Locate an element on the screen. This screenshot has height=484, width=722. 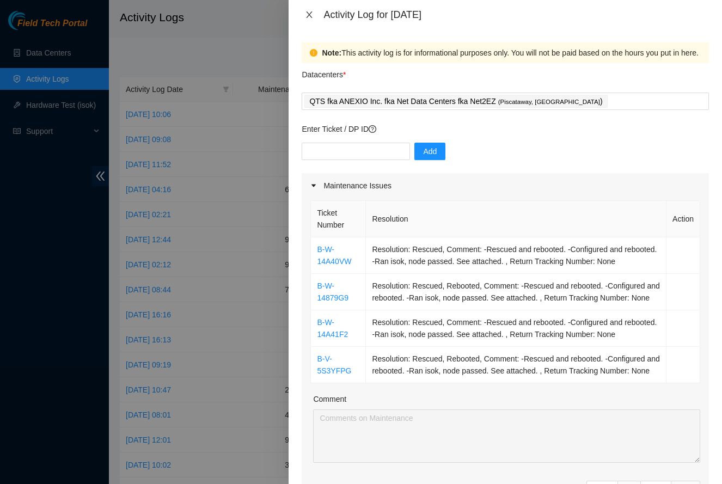
span: caret-right is located at coordinates (314, 186).